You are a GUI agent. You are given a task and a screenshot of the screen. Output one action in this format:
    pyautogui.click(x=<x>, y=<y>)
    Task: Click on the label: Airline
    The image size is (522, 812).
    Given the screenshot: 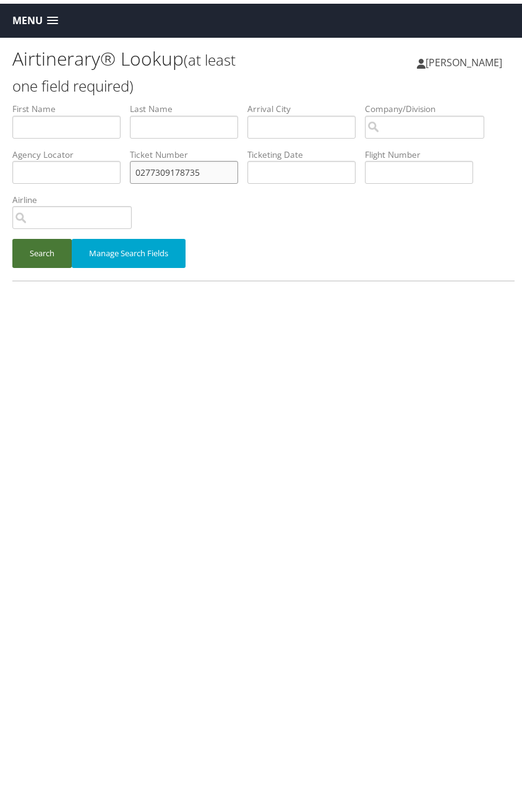 What is the action you would take?
    pyautogui.click(x=77, y=196)
    